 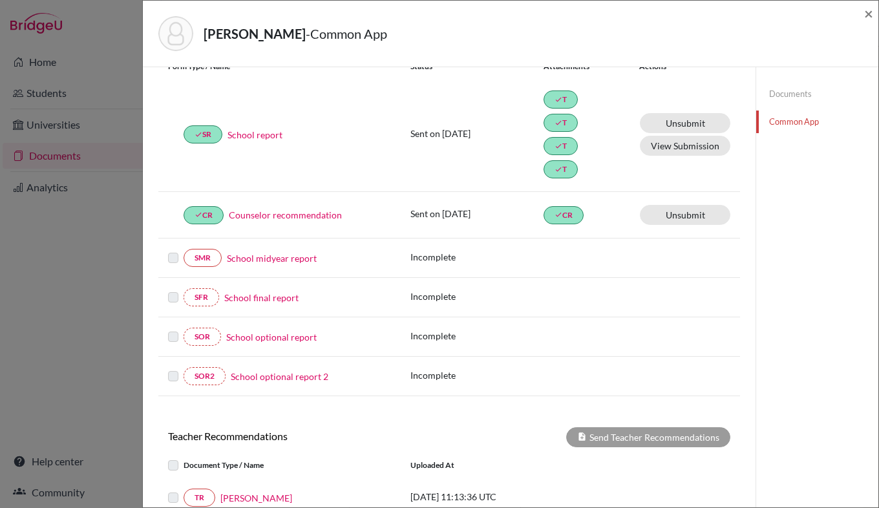 What do you see at coordinates (271, 258) in the screenshot?
I see `a: School midyear report` at bounding box center [271, 258].